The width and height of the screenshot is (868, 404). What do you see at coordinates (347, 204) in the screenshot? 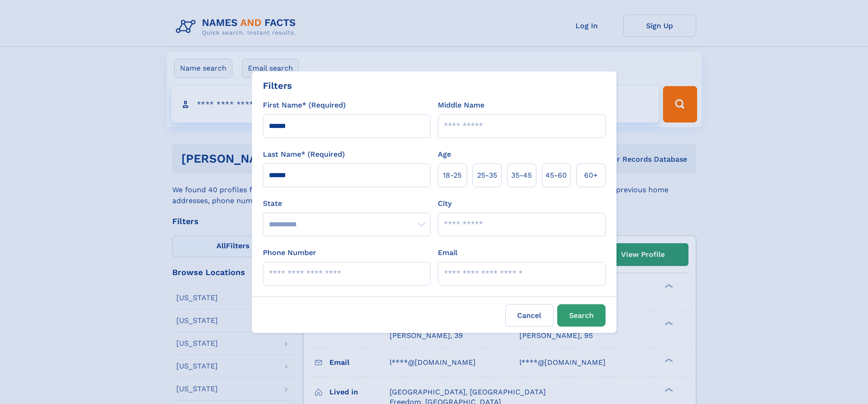
I see `label: State` at bounding box center [347, 204].